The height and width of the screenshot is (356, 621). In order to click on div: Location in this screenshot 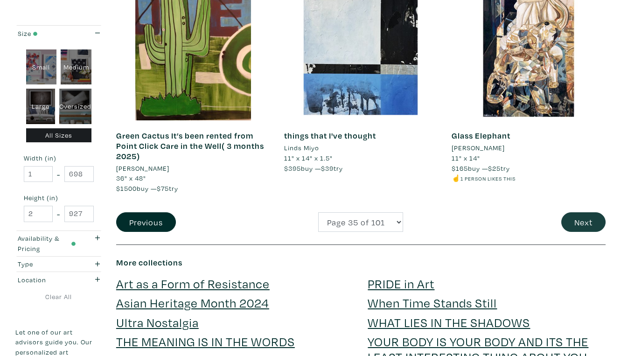, I will do `click(47, 280)`.